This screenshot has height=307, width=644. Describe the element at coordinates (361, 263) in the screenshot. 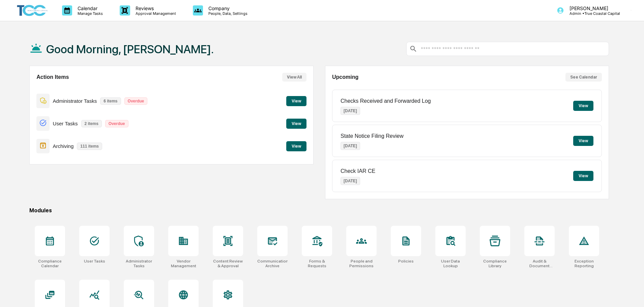

I see `div: People and Permissions` at that location.